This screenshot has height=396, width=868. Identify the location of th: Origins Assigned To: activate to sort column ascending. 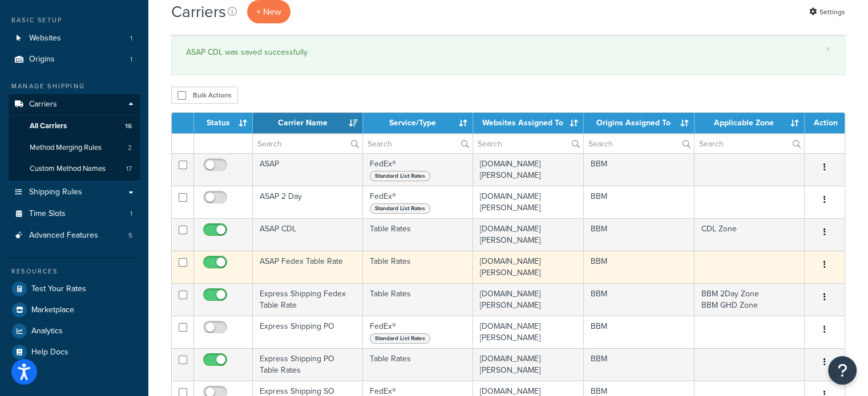
(639, 123).